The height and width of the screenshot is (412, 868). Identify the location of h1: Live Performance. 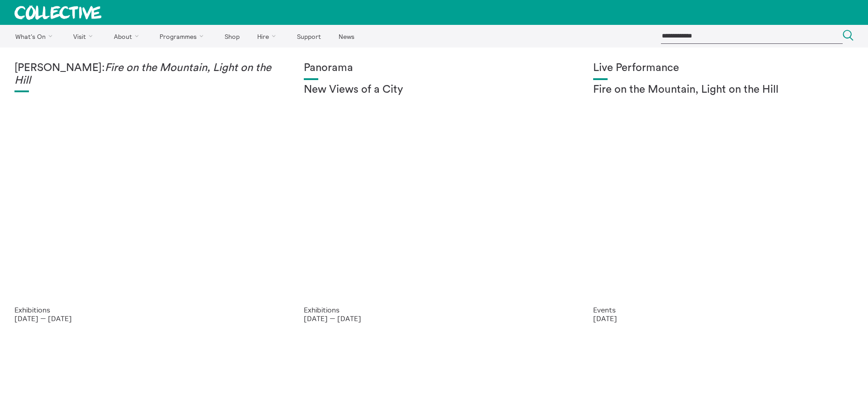
(723, 68).